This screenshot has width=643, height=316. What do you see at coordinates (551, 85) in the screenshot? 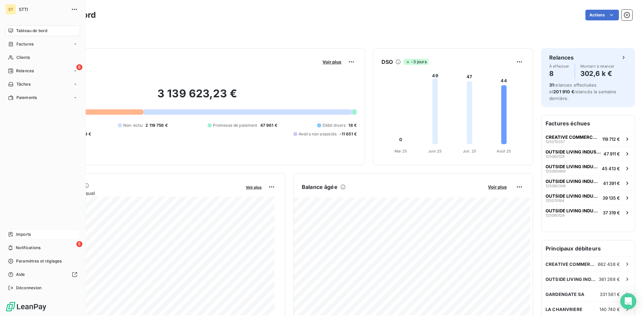
I see `span: 31` at bounding box center [551, 85].